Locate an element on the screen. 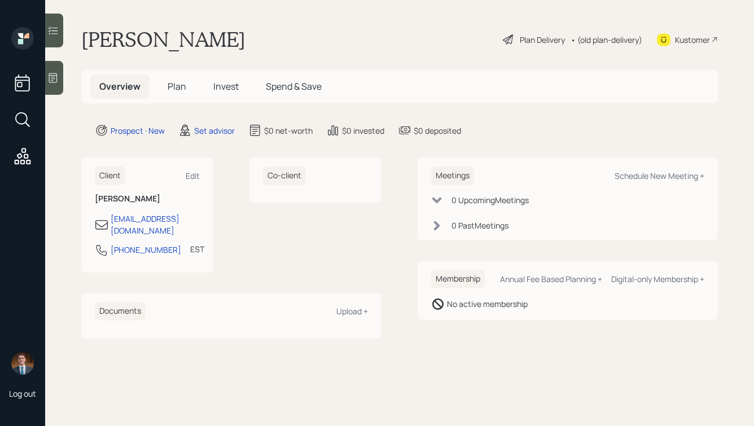 The width and height of the screenshot is (754, 426). div: EST is located at coordinates (197, 249).